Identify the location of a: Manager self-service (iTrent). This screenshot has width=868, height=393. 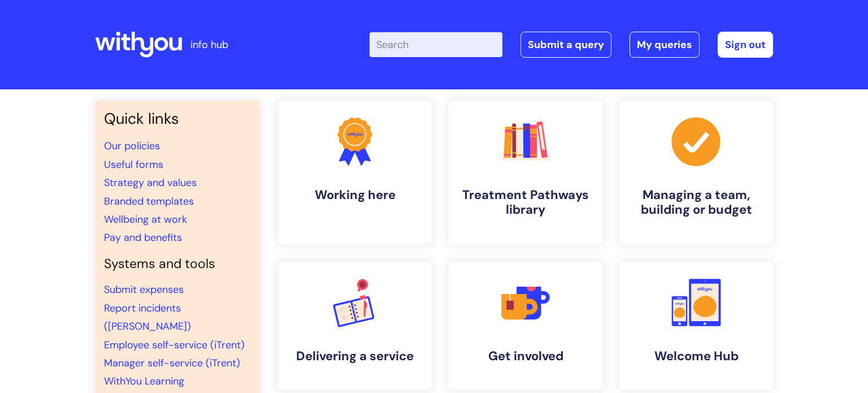
(172, 363).